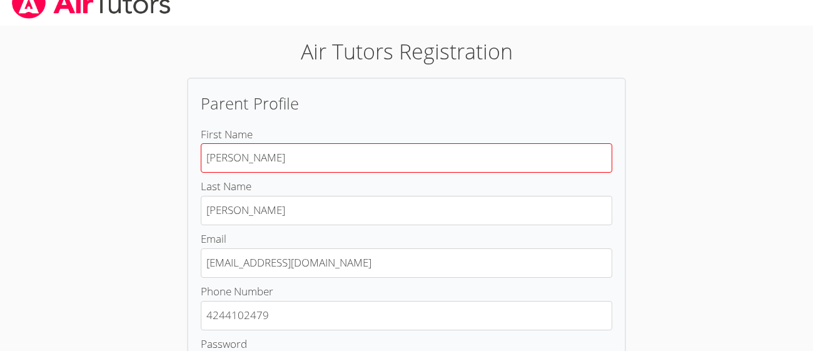 The width and height of the screenshot is (813, 351). What do you see at coordinates (237, 291) in the screenshot?
I see `span: Phone Number` at bounding box center [237, 291].